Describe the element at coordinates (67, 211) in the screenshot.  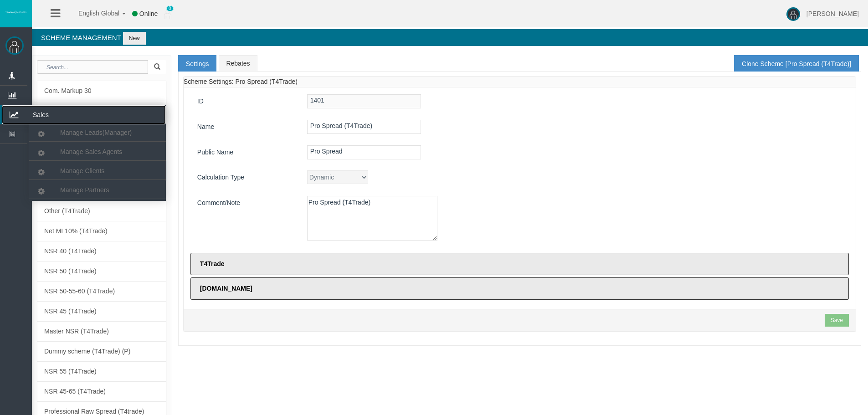
I see `span: Other (T4Trade)` at that location.